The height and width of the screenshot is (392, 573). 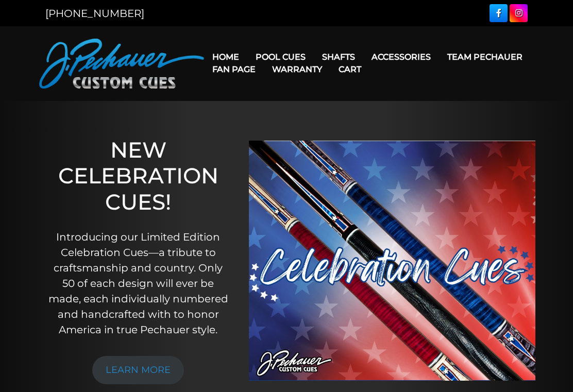 I want to click on img: Pechauer Custom Cues, so click(x=121, y=63).